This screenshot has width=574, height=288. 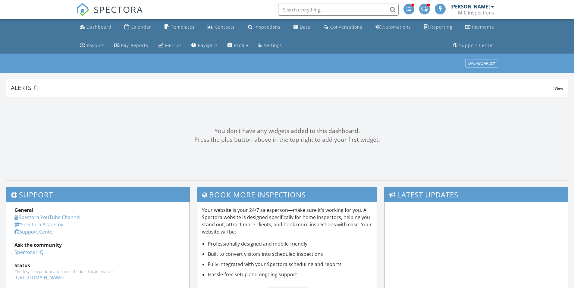 What do you see at coordinates (482, 64) in the screenshot?
I see `div: Dashboards` at bounding box center [482, 64].